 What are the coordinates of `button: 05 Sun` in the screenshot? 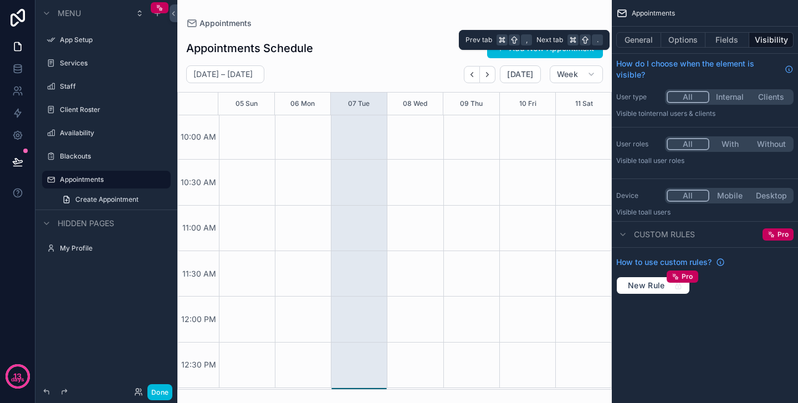 It's located at (247, 104).